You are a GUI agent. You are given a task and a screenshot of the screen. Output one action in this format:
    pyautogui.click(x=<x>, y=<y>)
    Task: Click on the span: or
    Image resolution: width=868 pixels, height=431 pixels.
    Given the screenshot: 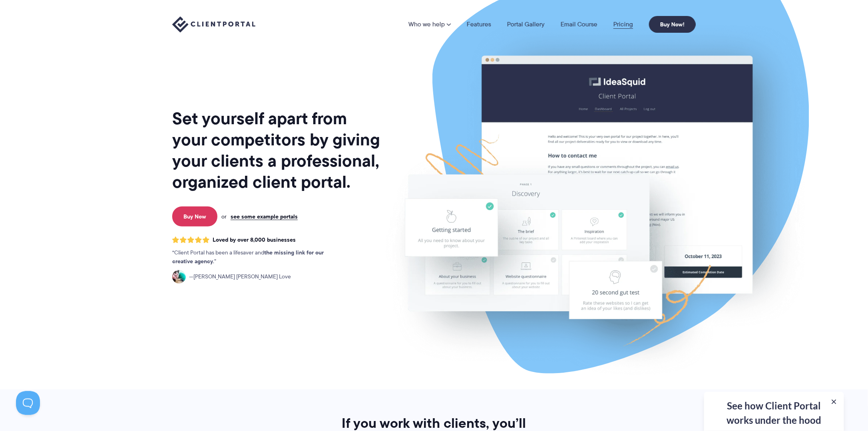 What is the action you would take?
    pyautogui.click(x=224, y=217)
    